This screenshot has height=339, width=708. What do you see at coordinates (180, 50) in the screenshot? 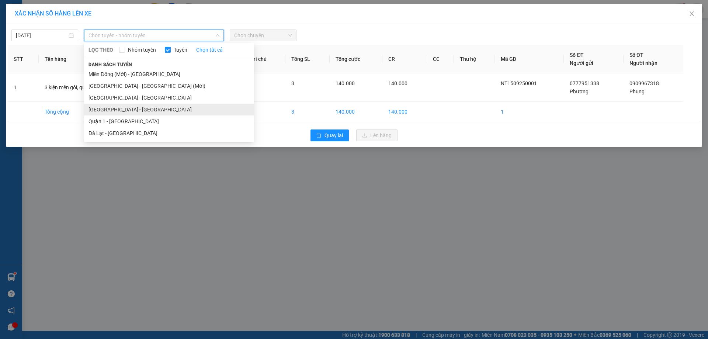
I see `span: Tuyến` at bounding box center [180, 50].